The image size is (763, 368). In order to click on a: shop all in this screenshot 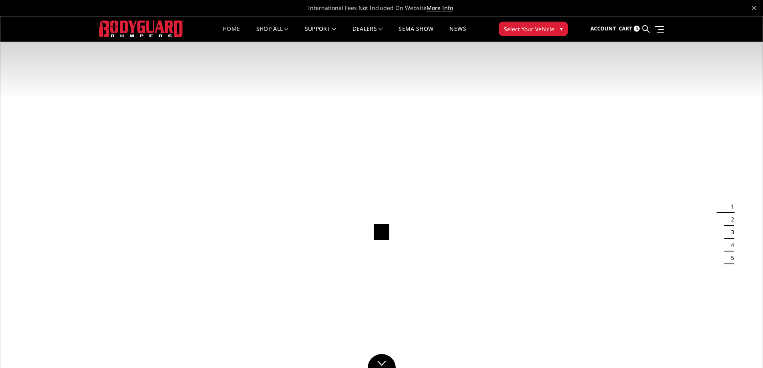, I will do `click(272, 34)`.